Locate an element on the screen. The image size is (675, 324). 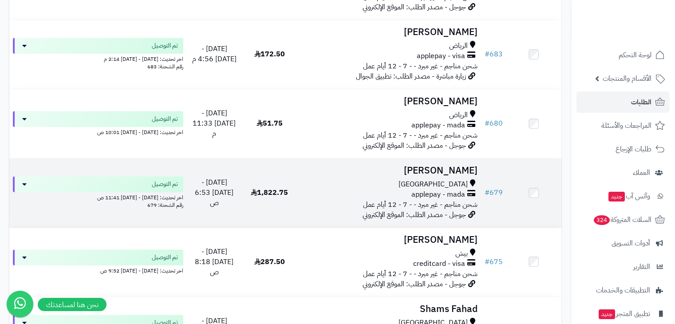
a: أدوات التسويق is located at coordinates (624, 243).